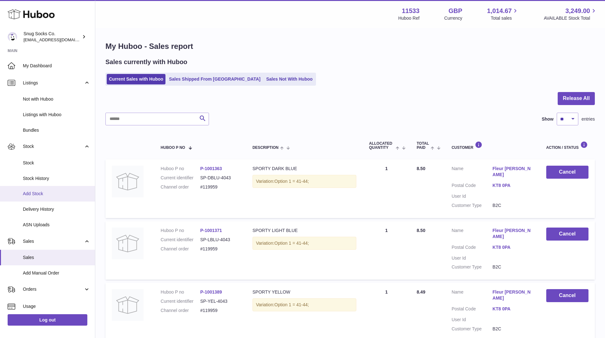  Describe the element at coordinates (57, 66) in the screenshot. I see `span: My Dashboard` at that location.